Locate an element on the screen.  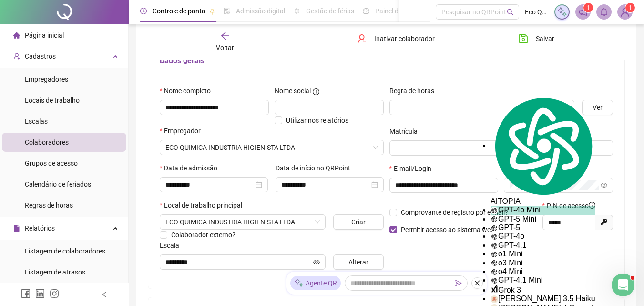
div: GPT-5 is located at coordinates (543, 228).